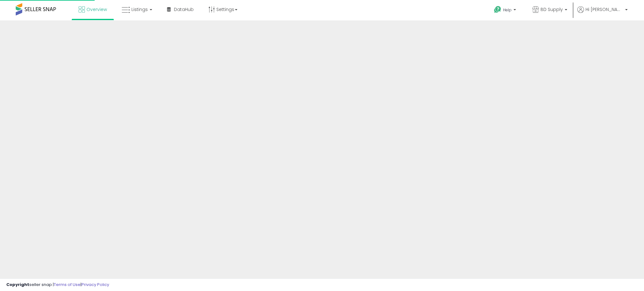  What do you see at coordinates (507, 10) in the screenshot?
I see `span: Help` at bounding box center [507, 10].